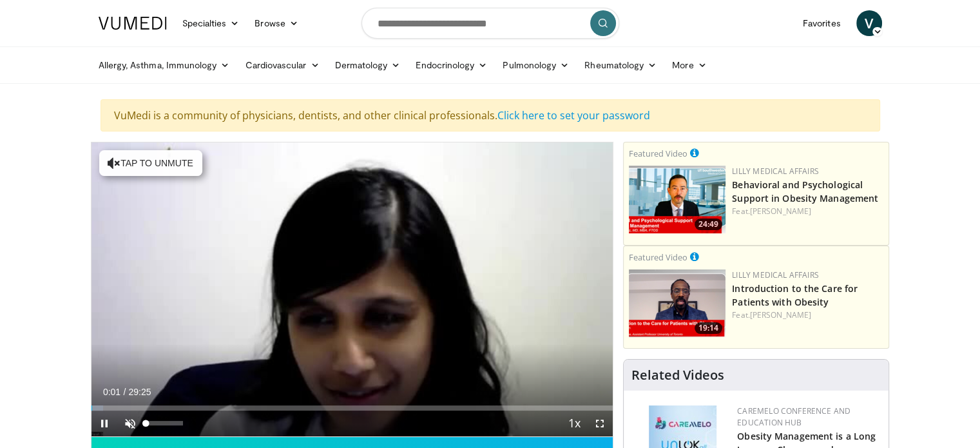 The width and height of the screenshot is (980, 448). What do you see at coordinates (677, 303) in the screenshot?
I see `a: 19:14` at bounding box center [677, 303].